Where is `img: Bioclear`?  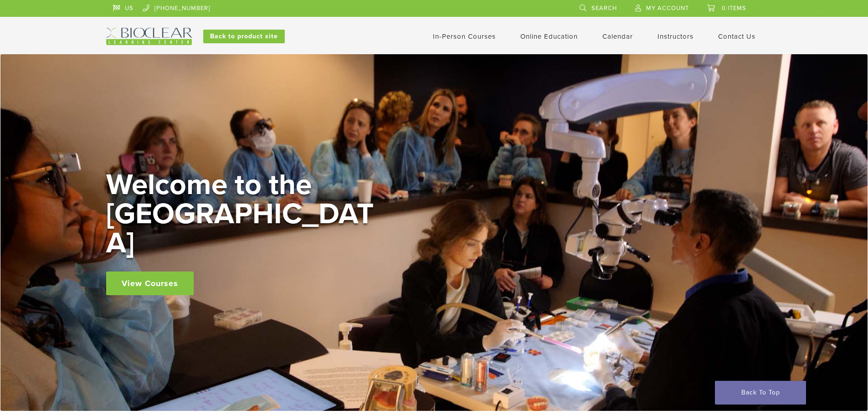
img: Bioclear is located at coordinates (149, 36).